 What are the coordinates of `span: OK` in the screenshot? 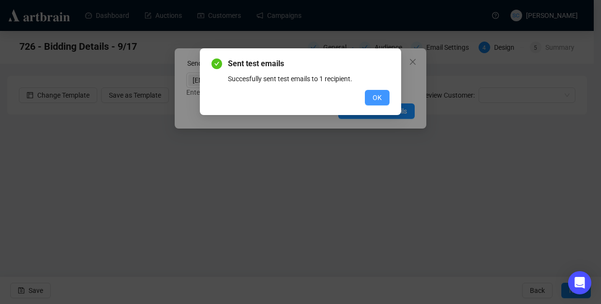 It's located at (377, 98).